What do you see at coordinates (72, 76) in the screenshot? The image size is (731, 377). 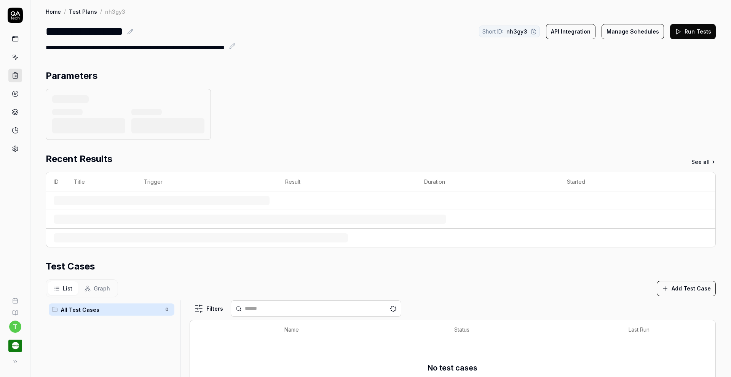 I see `h2: Parameters` at bounding box center [72, 76].